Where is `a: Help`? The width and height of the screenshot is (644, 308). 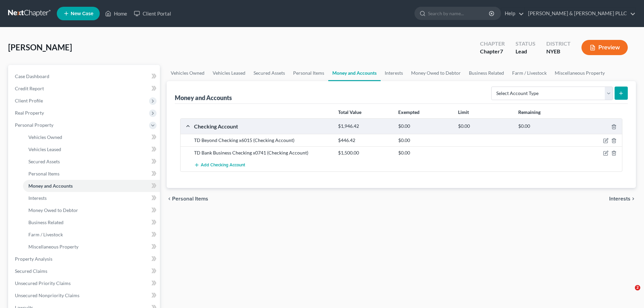
a: Help is located at coordinates (513, 14).